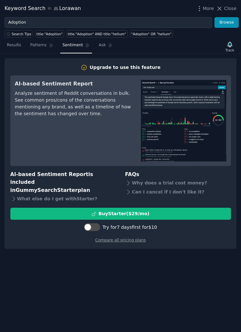 This screenshot has height=332, width=241. Describe the element at coordinates (50, 34) in the screenshot. I see `a: title:"Adoption"` at that location.